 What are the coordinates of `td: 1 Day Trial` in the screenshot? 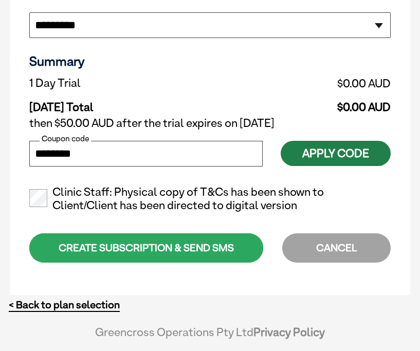 It's located at (128, 83).